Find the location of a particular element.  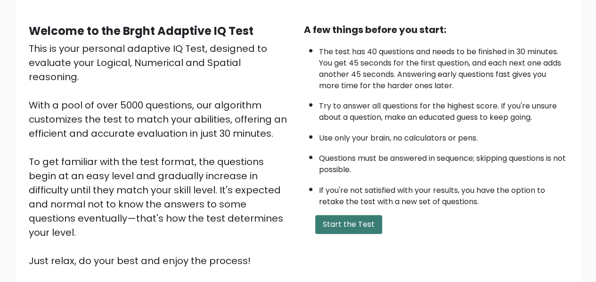

div: A few things before you start: is located at coordinates (436, 30).